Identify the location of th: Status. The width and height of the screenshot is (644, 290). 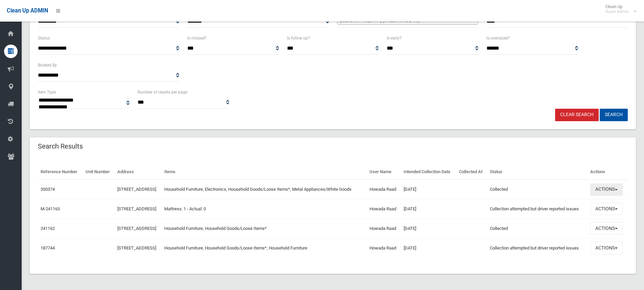
(538, 172).